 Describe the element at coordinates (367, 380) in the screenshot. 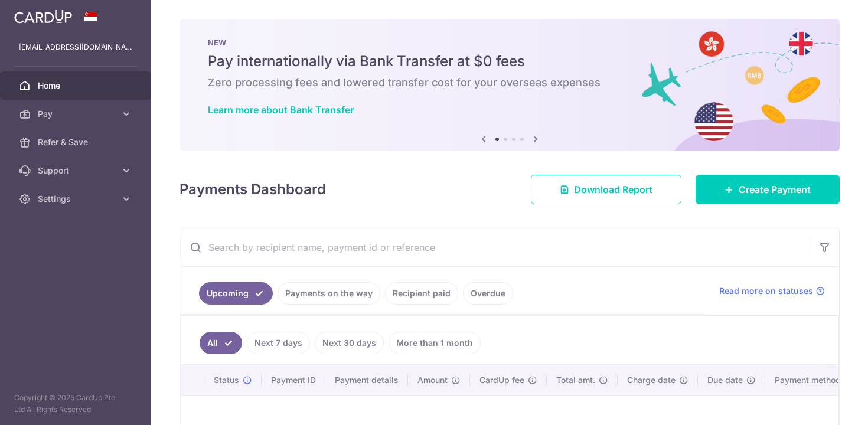

I see `th: Payment details` at that location.